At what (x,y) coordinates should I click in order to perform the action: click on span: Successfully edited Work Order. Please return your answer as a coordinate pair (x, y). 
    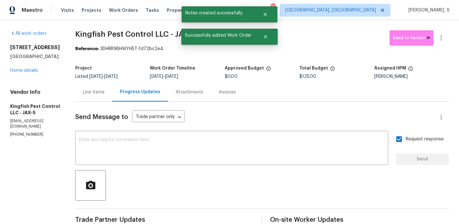
    Looking at the image, I should click on (218, 35).